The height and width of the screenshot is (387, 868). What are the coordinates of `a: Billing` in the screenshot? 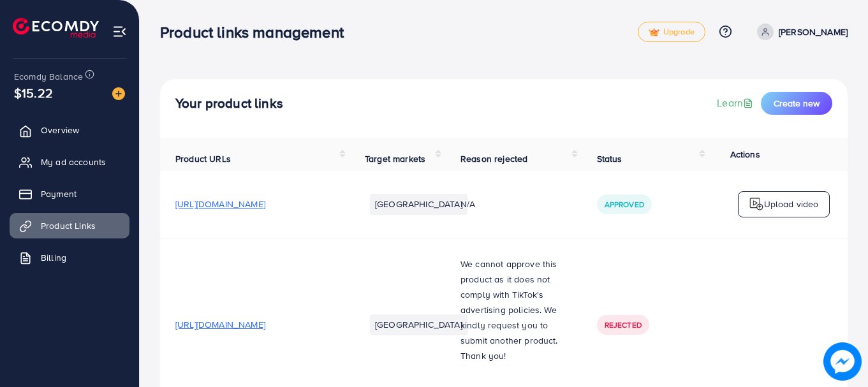 It's located at (69, 257).